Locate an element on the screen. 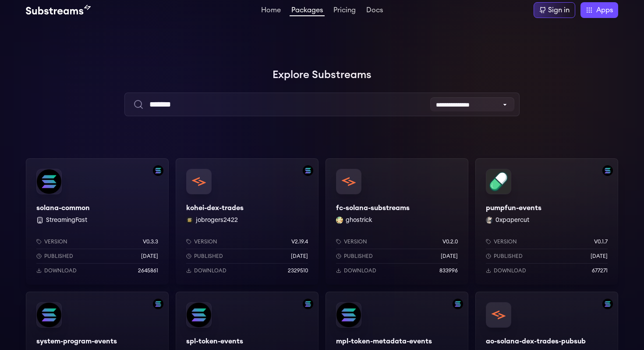 This screenshot has height=350, width=644. div: Sign in is located at coordinates (559, 10).